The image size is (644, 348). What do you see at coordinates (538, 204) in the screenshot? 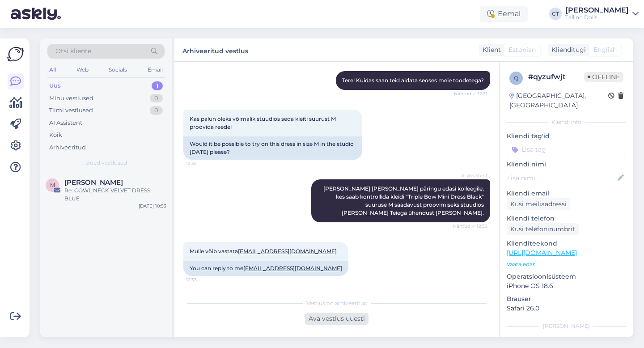
I see `div: Küsi meiliaadressi` at bounding box center [538, 204].